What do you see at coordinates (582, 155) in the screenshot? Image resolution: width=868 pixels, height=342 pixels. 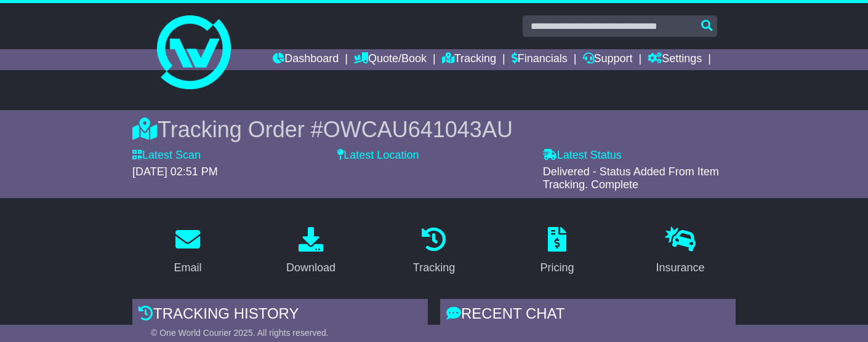 I see `label: Latest Status` at bounding box center [582, 155].